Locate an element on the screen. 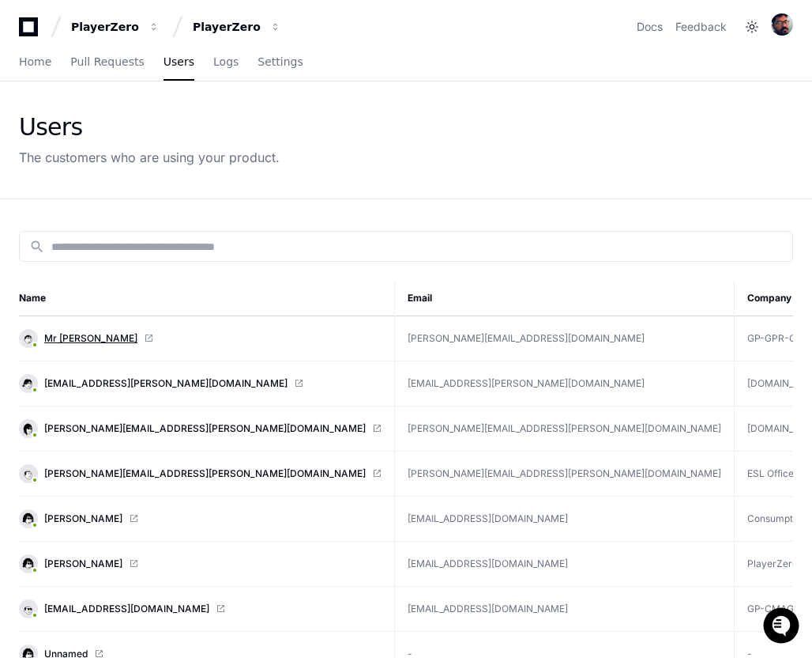  button: Feedback is located at coordinates (701, 27).